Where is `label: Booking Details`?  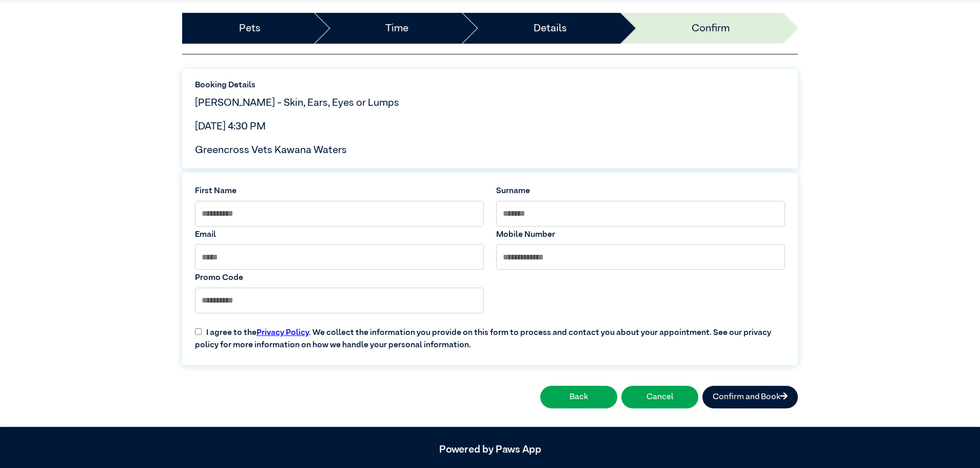 label: Booking Details is located at coordinates (490, 85).